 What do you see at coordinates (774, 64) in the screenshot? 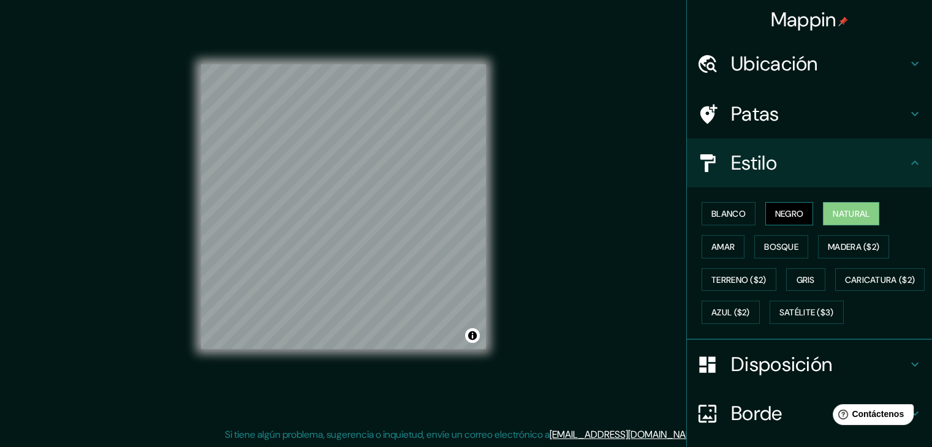
I see `font: Ubicación` at bounding box center [774, 64].